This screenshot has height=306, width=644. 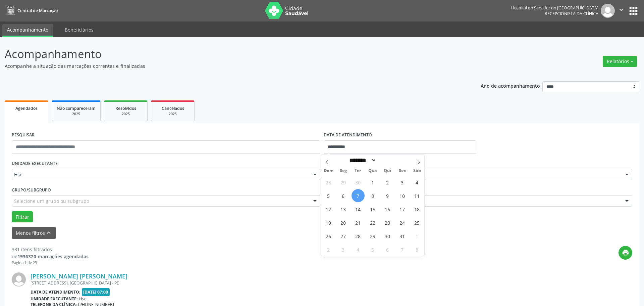 What do you see at coordinates (31, 10) in the screenshot?
I see `a: Central de Marcação` at bounding box center [31, 10].